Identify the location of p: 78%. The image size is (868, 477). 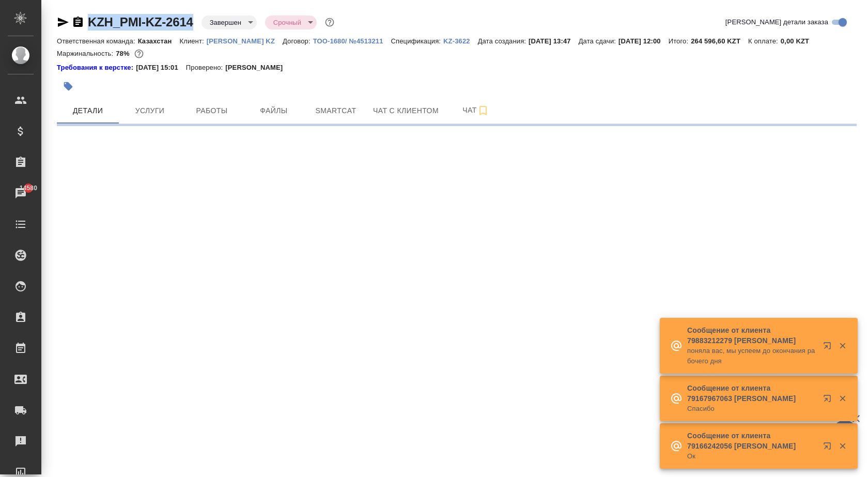
(123, 53).